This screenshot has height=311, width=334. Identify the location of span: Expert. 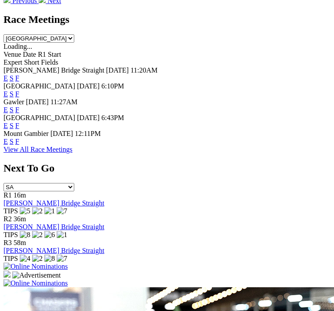
(13, 62).